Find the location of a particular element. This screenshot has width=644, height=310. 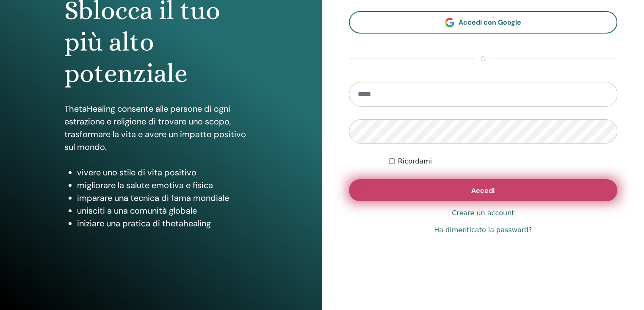

p: ThetaHealing consente alle persone di ogni estrazione e religione di trovare uno scopo, trasforma... is located at coordinates (161, 128).